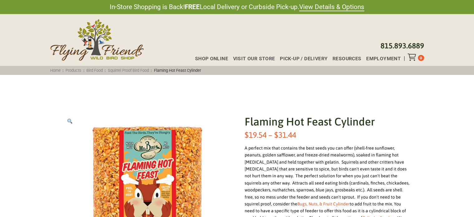 This screenshot has width=474, height=217. I want to click on a: Pick-up / Delivery, so click(301, 59).